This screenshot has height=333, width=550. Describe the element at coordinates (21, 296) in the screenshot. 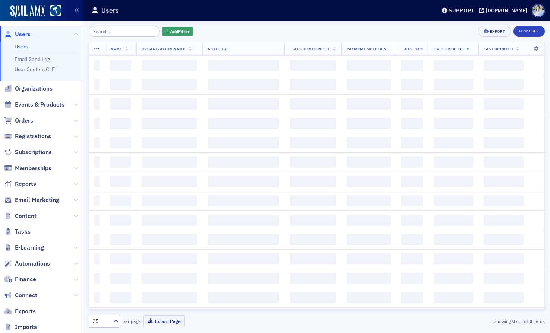

I see `a: Connect` at that location.